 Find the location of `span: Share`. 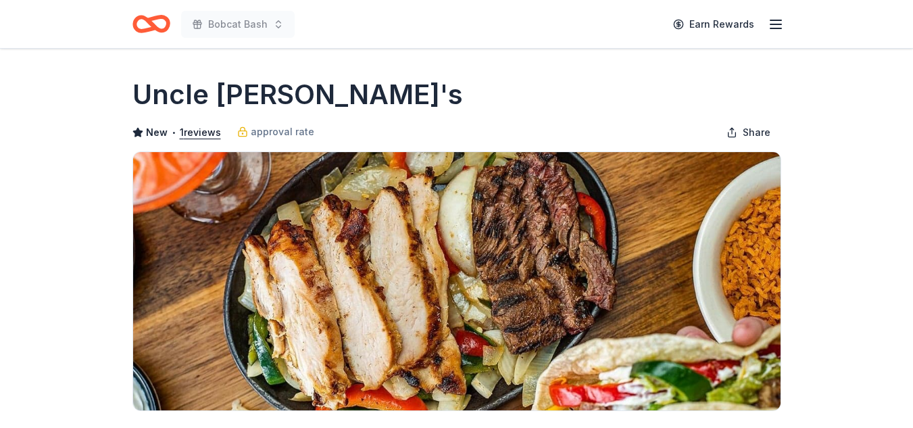

span: Share is located at coordinates (756, 132).